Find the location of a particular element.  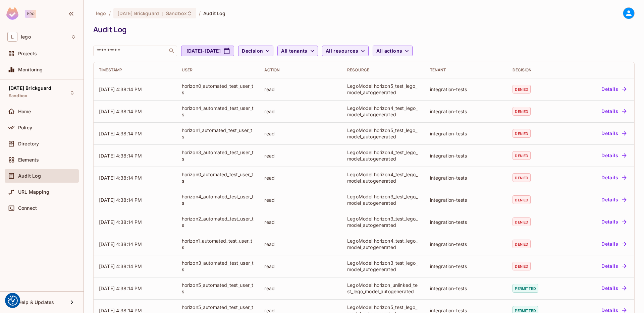

div: Resource is located at coordinates (383, 70).